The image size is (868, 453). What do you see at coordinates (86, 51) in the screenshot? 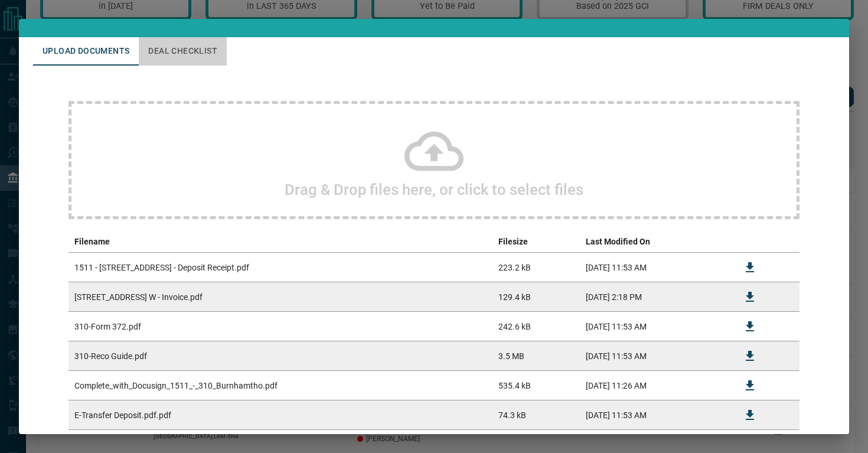
I see `button: Upload Documents` at bounding box center [86, 51].